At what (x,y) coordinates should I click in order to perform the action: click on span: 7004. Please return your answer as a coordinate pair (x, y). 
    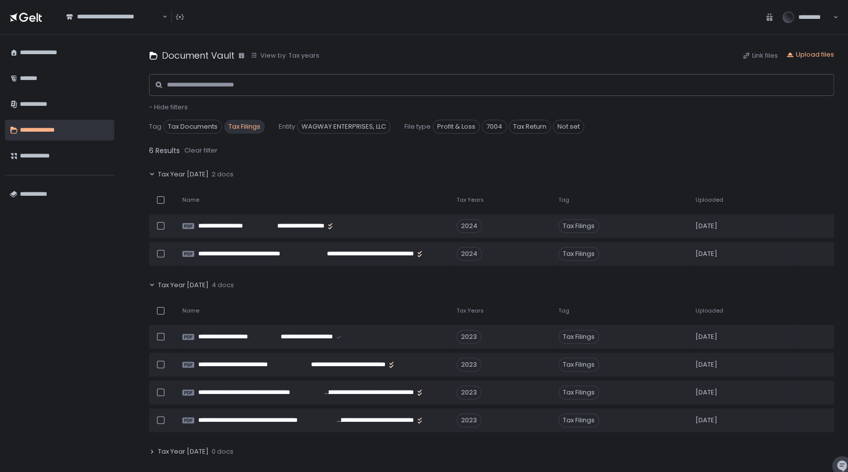
    Looking at the image, I should click on (494, 127).